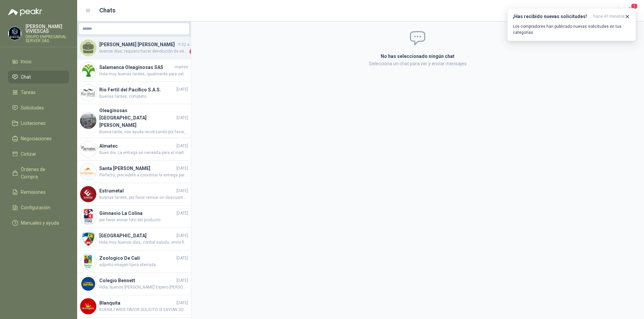 The width and height of the screenshot is (644, 319). Describe the element at coordinates (26, 61) in the screenshot. I see `span: Inicio` at that location.